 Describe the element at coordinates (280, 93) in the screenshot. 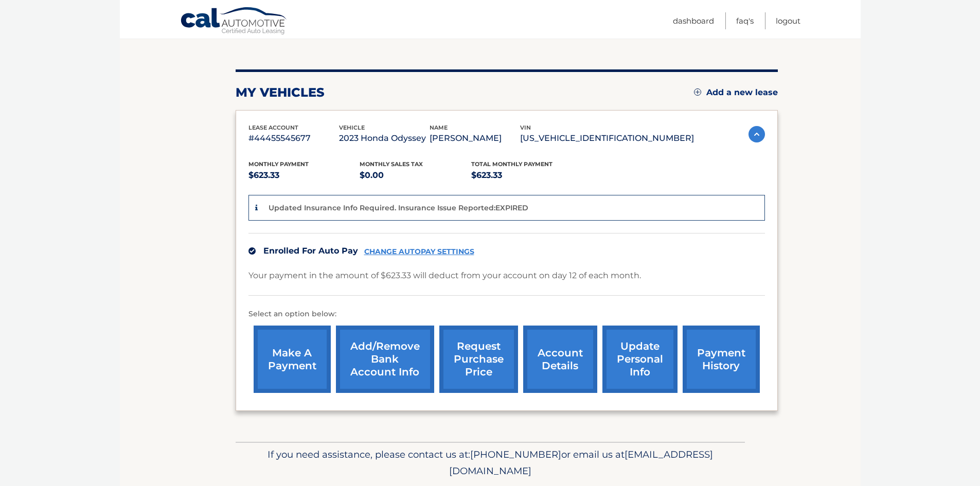

I see `h2: my vehicles` at that location.